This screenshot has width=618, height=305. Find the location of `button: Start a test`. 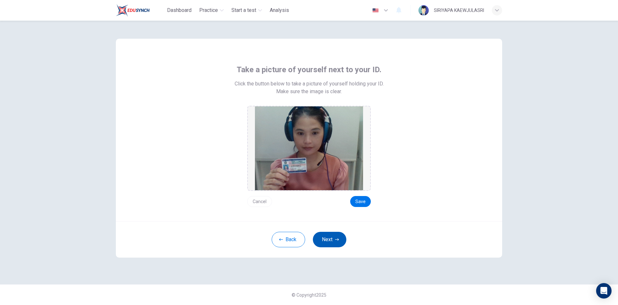

button: Start a test is located at coordinates (247, 10).